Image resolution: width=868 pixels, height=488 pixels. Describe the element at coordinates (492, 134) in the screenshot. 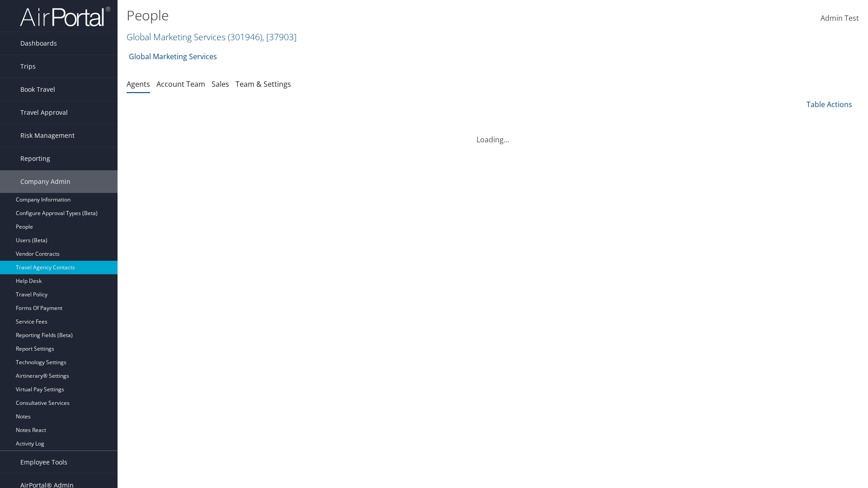

I see `div: Loading...` at that location.